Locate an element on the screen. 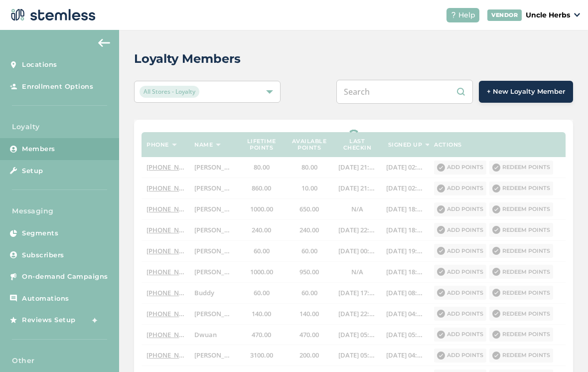 Image resolution: width=588 pixels, height=372 pixels. img: logo-dark-0685b13c.svg is located at coordinates (52, 15).